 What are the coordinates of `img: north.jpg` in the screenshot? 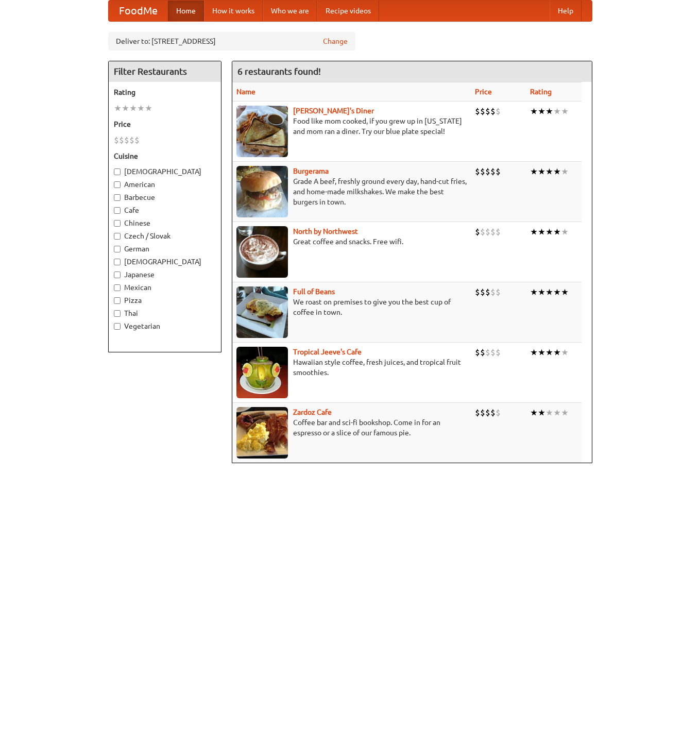 It's located at (262, 252).